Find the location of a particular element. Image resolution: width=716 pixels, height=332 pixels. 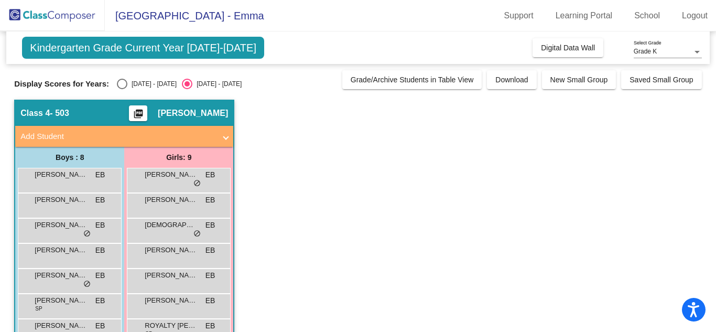

a: School is located at coordinates (647, 16).